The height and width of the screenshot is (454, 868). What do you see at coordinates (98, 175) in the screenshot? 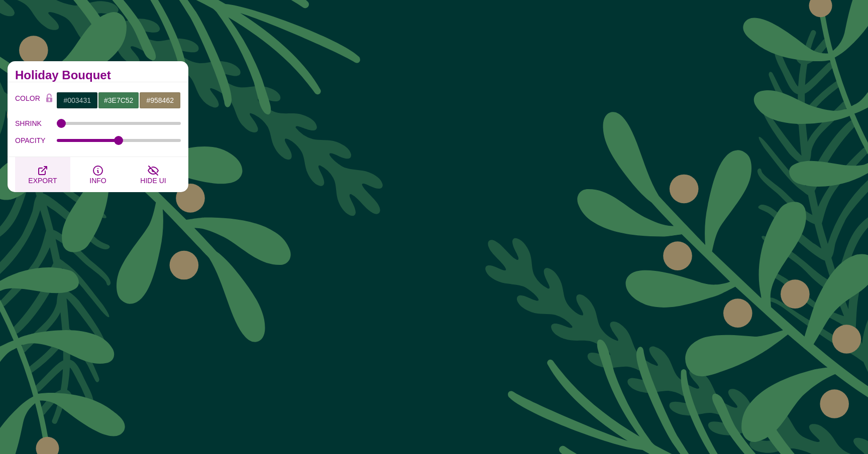
I see `button: INFO` at bounding box center [98, 175].